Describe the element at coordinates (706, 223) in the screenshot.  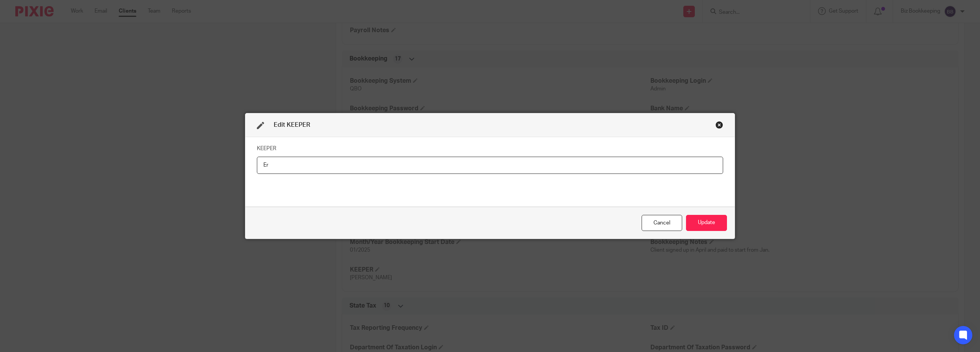
I see `button: Update` at that location.